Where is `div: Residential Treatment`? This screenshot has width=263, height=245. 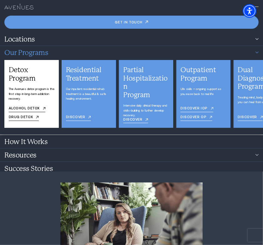
div: Residential Treatment is located at coordinates (89, 74).